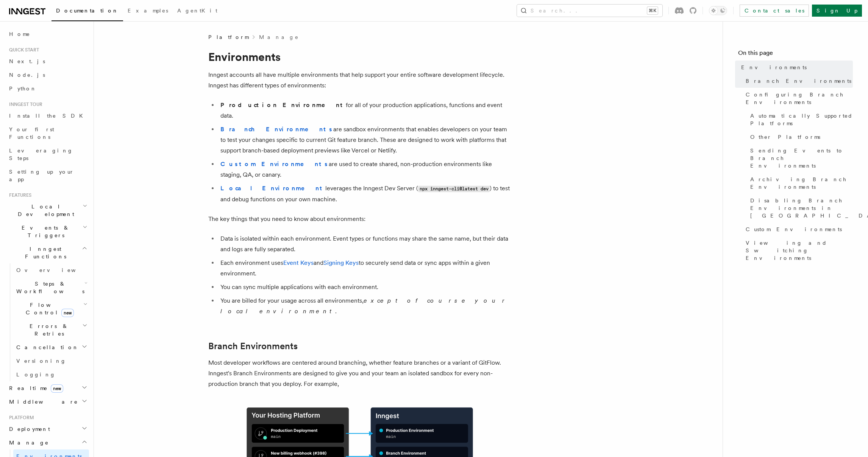 Image resolution: width=868 pixels, height=457 pixels. Describe the element at coordinates (87, 11) in the screenshot. I see `span: Documentation` at that location.